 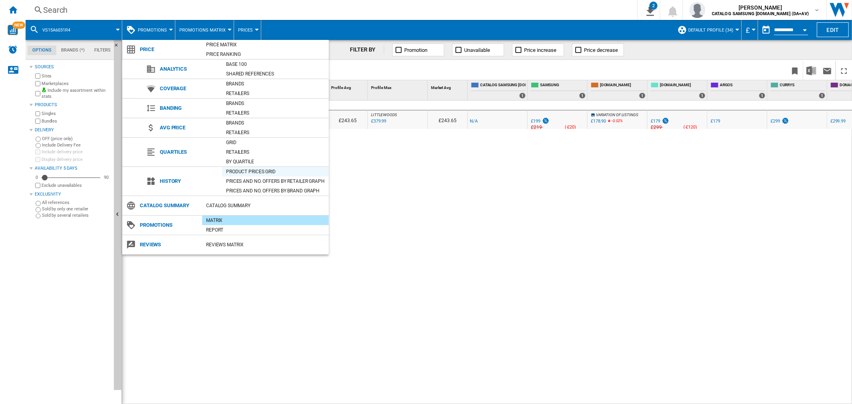 I want to click on div: Price Matrix, so click(x=265, y=45).